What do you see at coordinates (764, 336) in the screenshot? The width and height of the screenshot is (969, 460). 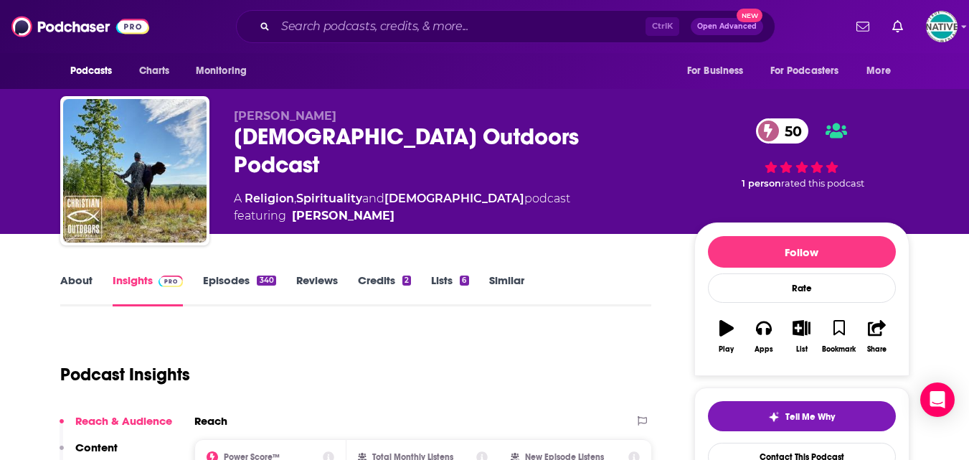 I see `button: Apps` at bounding box center [764, 336].